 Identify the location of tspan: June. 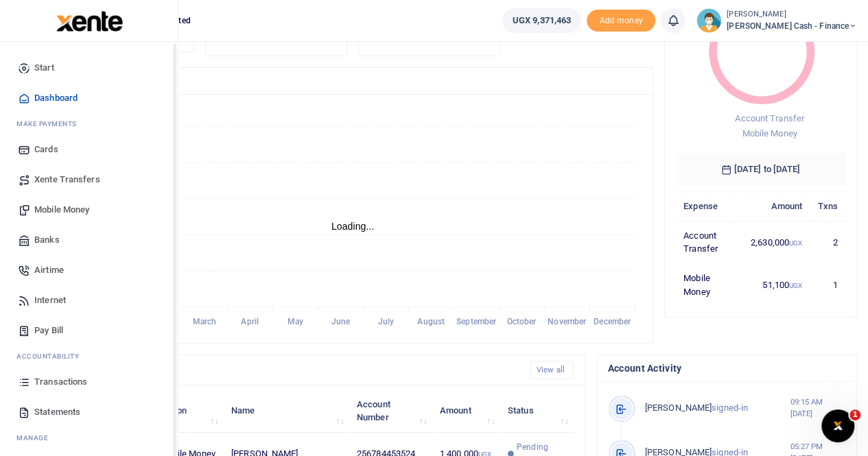
(340, 322).